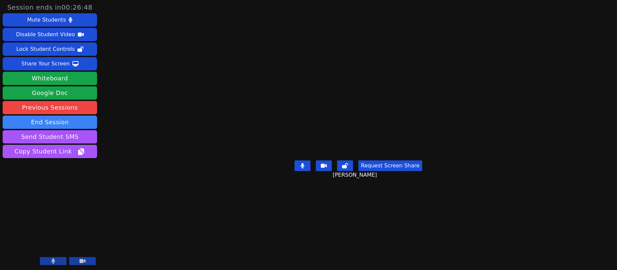 The image size is (617, 270). I want to click on span: Copy Student Link, so click(50, 152).